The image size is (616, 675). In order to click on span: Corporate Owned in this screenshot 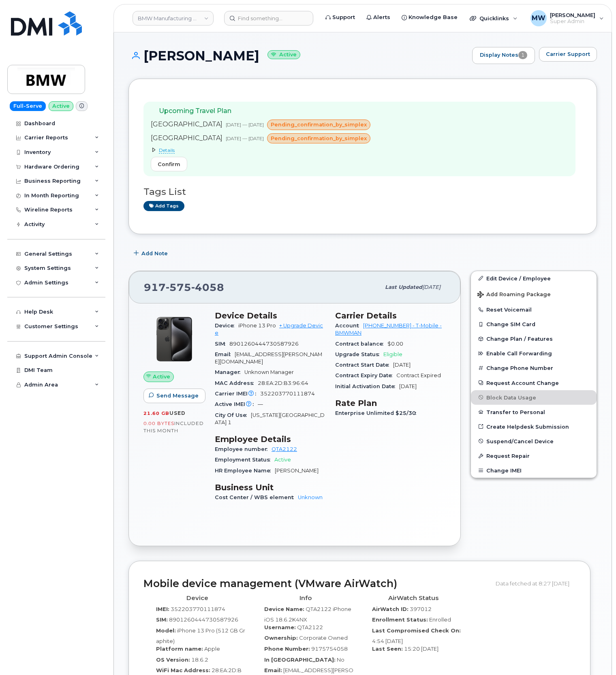, I will do `click(324, 637)`.